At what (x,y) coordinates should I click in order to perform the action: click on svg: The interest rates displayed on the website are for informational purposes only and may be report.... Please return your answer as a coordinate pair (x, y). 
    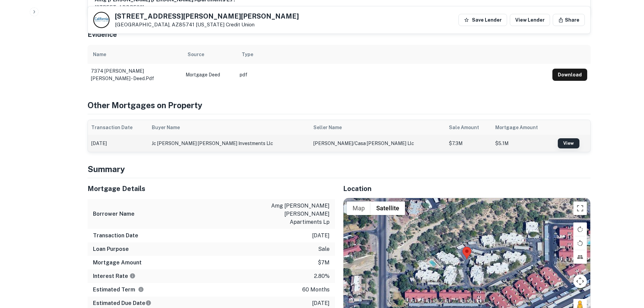
    Looking at the image, I should click on (132, 276).